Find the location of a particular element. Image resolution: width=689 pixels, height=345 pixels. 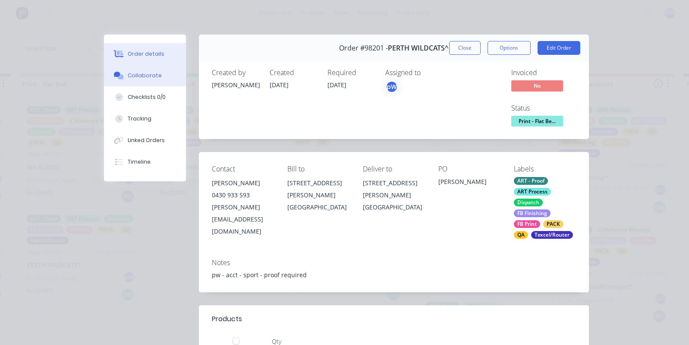

div: Texcel/Router is located at coordinates (552, 235).